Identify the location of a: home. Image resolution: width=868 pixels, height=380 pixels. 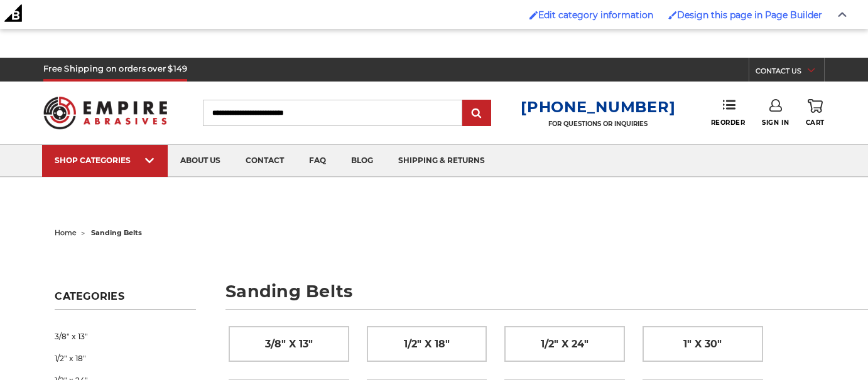
(66, 233).